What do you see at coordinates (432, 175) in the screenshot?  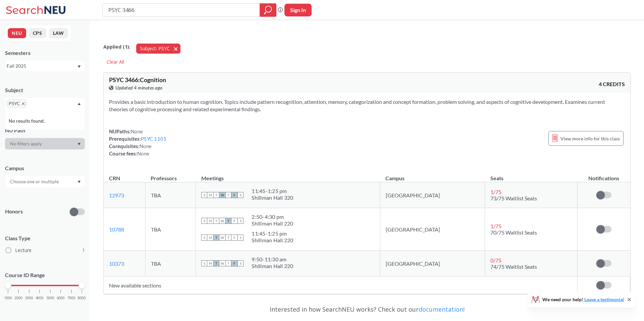 I see `th: Campus` at bounding box center [432, 175].